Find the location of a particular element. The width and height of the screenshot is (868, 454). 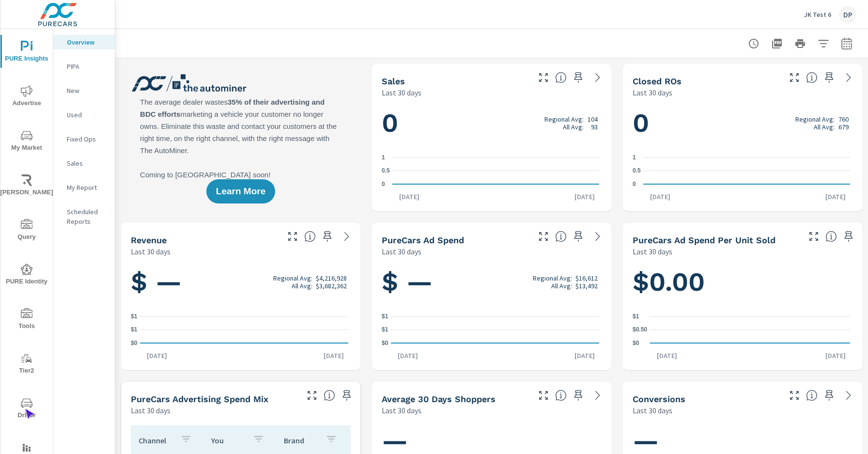

span: A rolling 30 day total of daily Shoppers on the dealership website, averaged over the selected da... is located at coordinates (561, 395).